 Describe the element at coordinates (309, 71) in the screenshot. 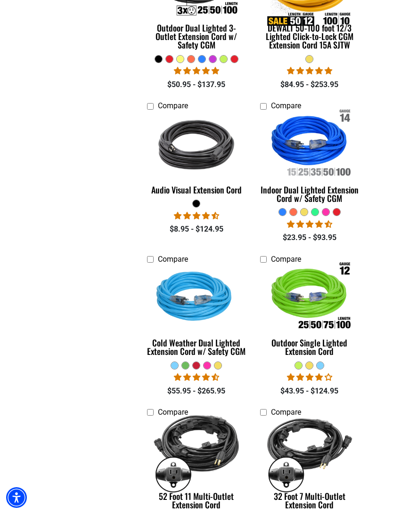

I see `span: 4.84 stars` at that location.